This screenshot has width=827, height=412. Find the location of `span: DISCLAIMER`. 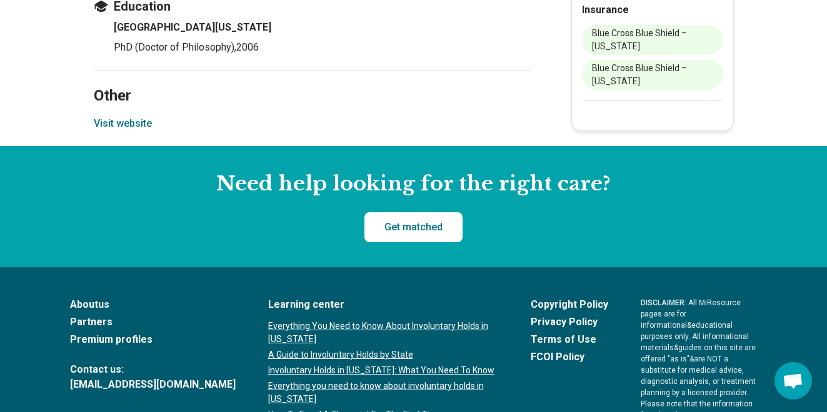

span: DISCLAIMER is located at coordinates (662, 303).